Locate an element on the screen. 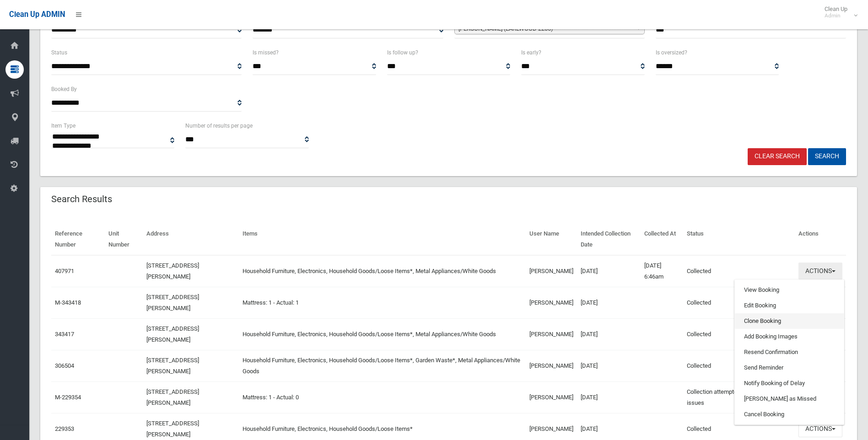 The image size is (868, 440). label: Number of results per page is located at coordinates (219, 126).